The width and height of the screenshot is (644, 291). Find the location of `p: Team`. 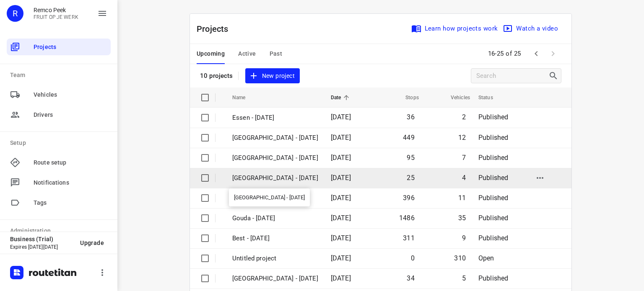

p: Team is located at coordinates (60, 75).